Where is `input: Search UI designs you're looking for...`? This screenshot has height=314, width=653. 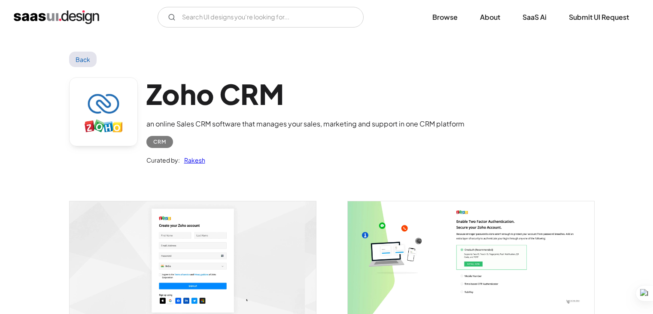 input: Search UI designs you're looking for... is located at coordinates (261, 17).